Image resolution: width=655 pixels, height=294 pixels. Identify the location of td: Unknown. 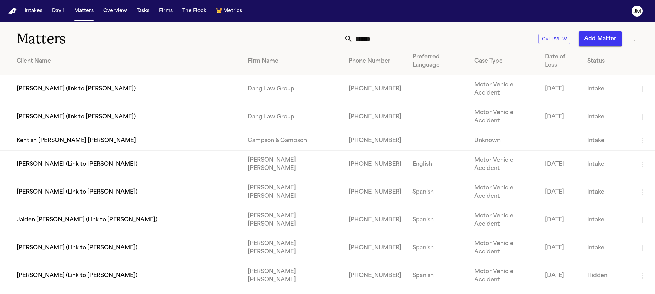
(504, 141).